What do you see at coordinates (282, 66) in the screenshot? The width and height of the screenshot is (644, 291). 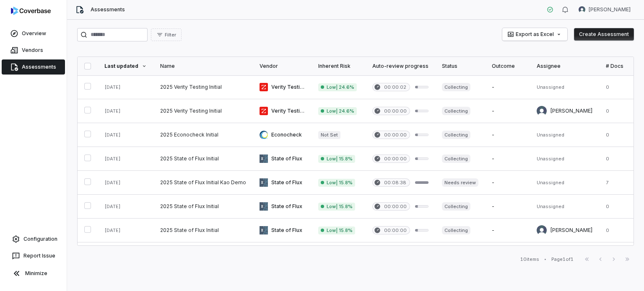 I see `div: Vendor` at bounding box center [282, 66].